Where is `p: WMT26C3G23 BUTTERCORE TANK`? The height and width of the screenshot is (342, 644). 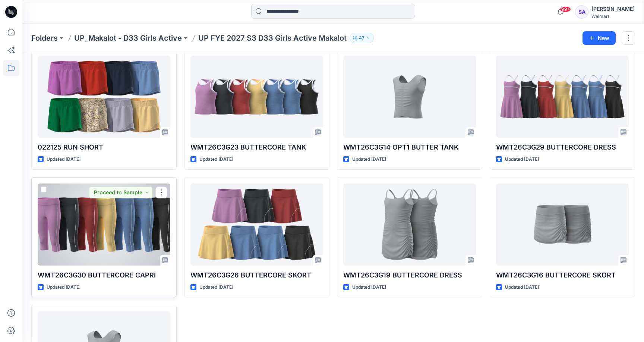 p: WMT26C3G23 BUTTERCORE TANK is located at coordinates (257, 147).